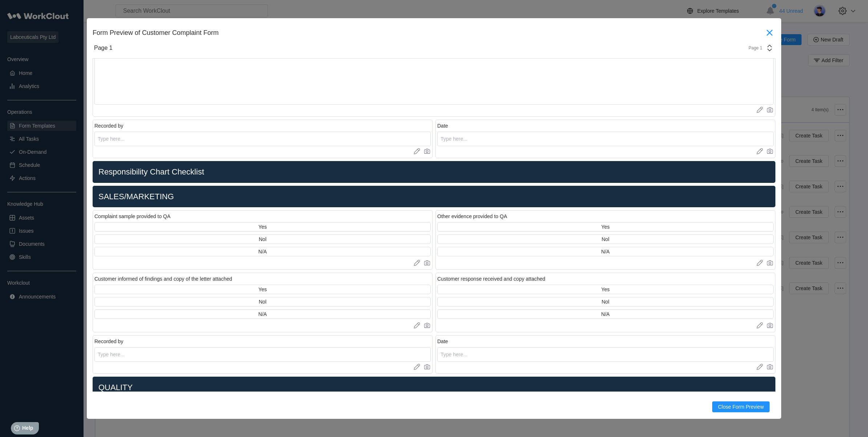  I want to click on div: Complaint sample provided to QA, so click(132, 216).